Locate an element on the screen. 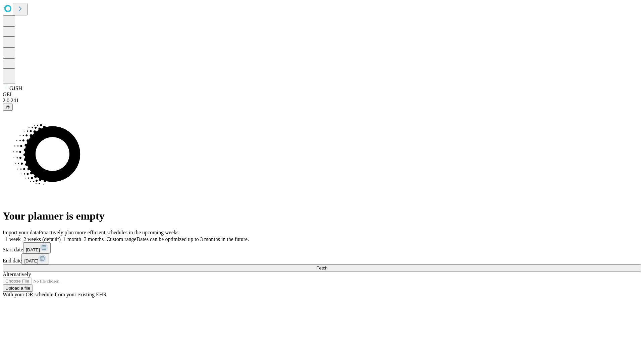 The width and height of the screenshot is (644, 362). button: Fetch is located at coordinates (322, 268).